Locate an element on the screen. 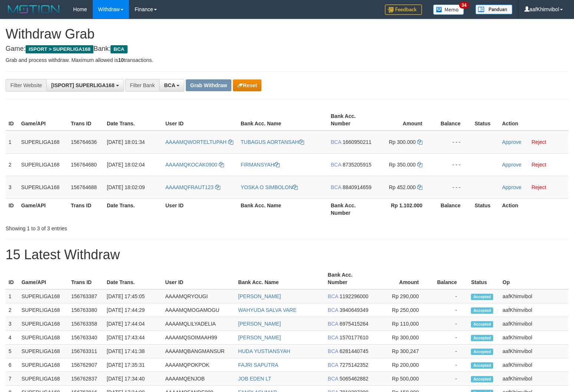  td: 156762837 is located at coordinates (86, 379).